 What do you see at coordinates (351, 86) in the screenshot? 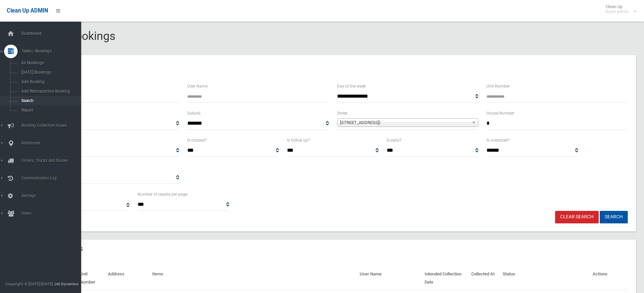
I see `label: Day of the week` at bounding box center [351, 86].